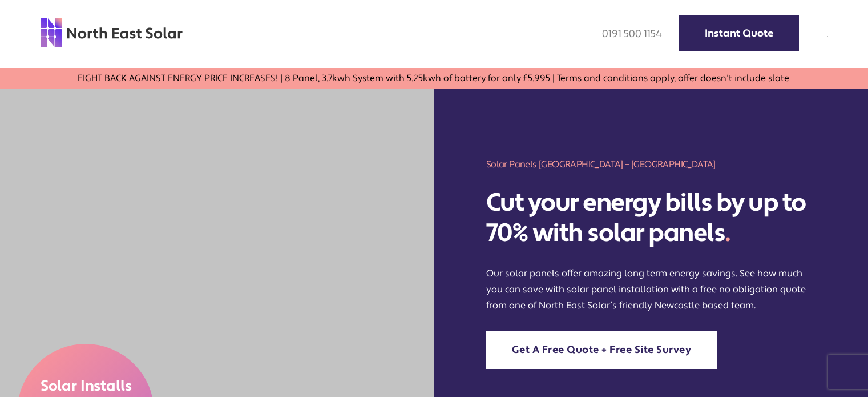 The width and height of the screenshot is (868, 397). Describe the element at coordinates (739, 33) in the screenshot. I see `a: Instant Quote` at that location.